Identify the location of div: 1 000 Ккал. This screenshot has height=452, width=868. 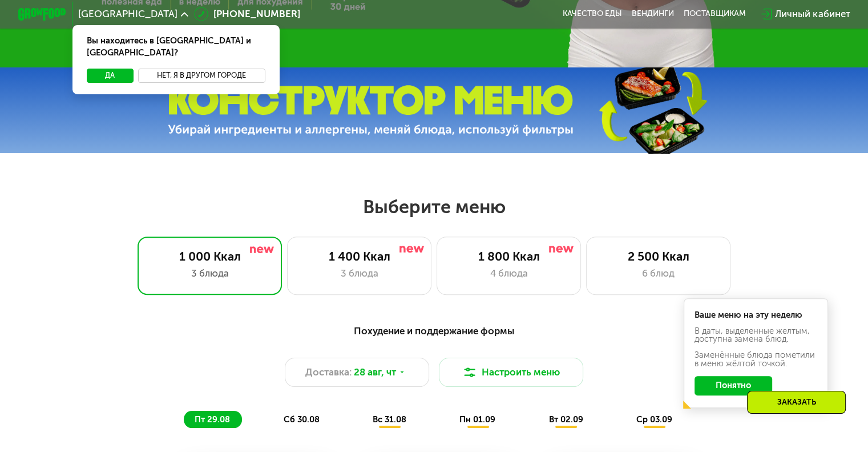
(210, 256).